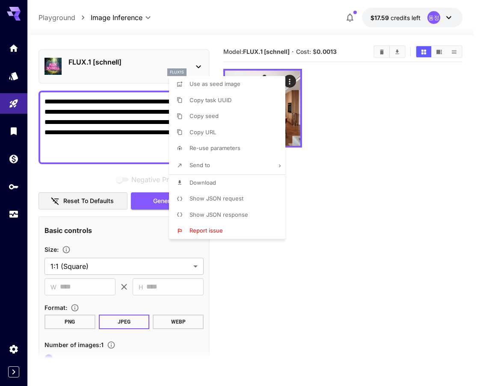 This screenshot has height=386, width=480. Describe the element at coordinates (211, 100) in the screenshot. I see `span: Copy task UUID` at that location.